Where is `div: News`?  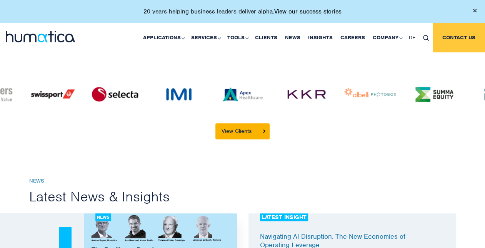 div: News is located at coordinates (103, 217).